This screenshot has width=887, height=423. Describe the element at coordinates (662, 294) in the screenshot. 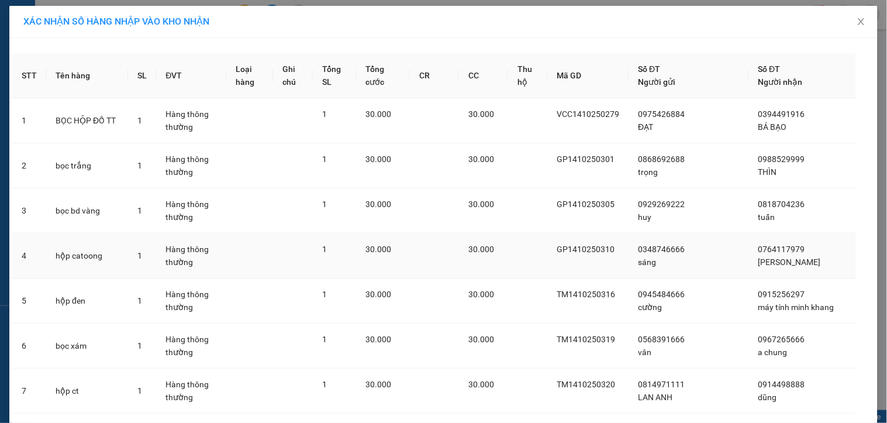

I see `span: 0945484666` at that location.